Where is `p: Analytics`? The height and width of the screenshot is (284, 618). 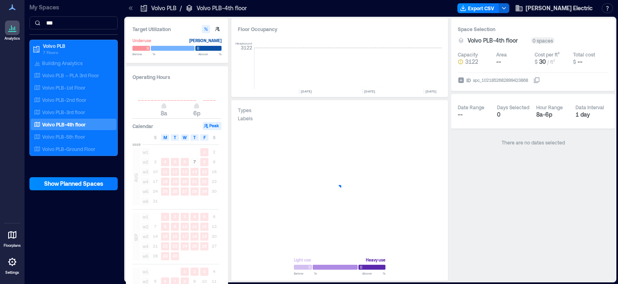 p: Analytics is located at coordinates (12, 38).